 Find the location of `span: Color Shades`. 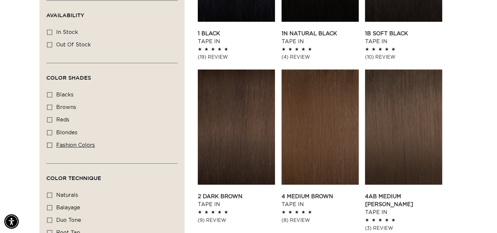

span: Color Shades is located at coordinates (69, 78).